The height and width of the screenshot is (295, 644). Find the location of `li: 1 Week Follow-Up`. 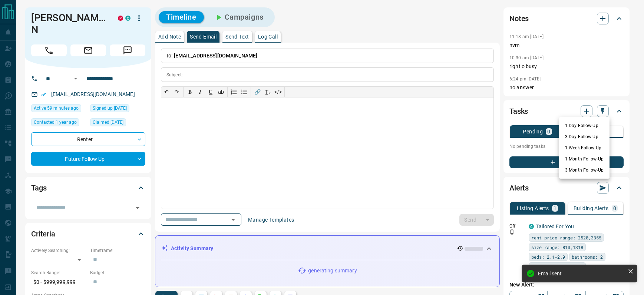

li: 1 Week Follow-Up is located at coordinates (585, 148).